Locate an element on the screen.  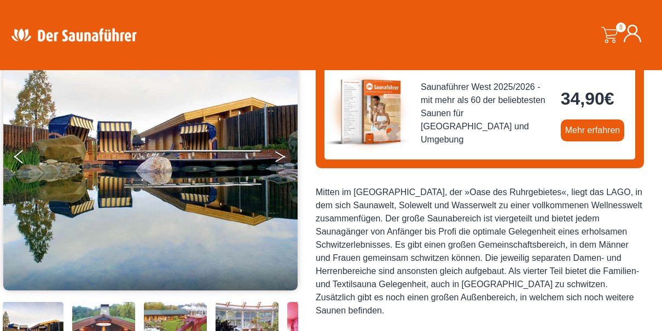
bdi: 34,90 is located at coordinates (588, 99).